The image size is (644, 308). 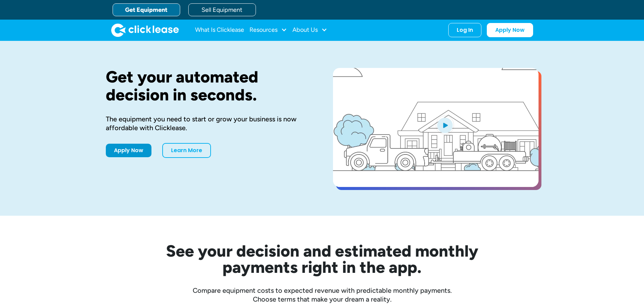 What do you see at coordinates (187, 151) in the screenshot?
I see `a: Learn More` at bounding box center [187, 151].